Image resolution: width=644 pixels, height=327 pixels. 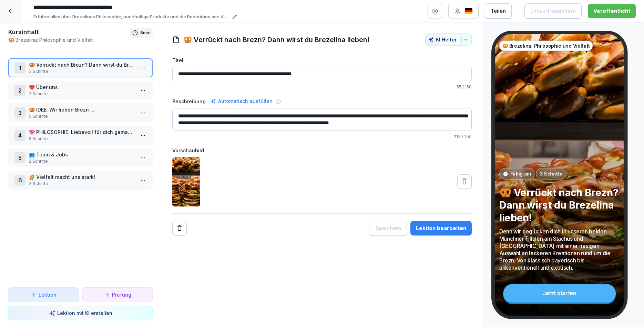 I want to click on div: 5👥 Team & Jobs2 Schritte, so click(x=80, y=157).